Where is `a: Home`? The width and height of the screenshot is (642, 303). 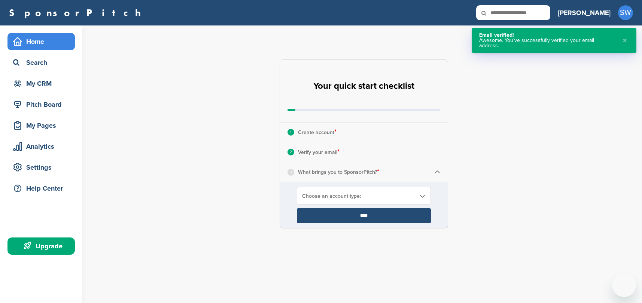 a: Home is located at coordinates (41, 42).